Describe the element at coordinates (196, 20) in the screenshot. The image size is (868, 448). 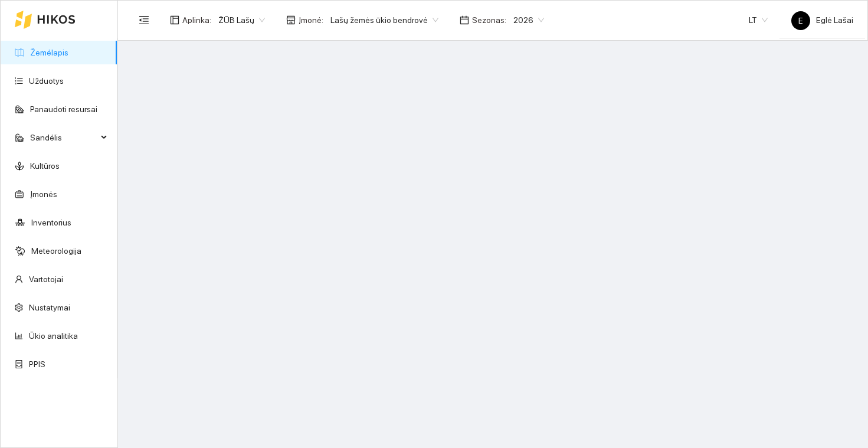
I see `span: Aplinka :` at that location.